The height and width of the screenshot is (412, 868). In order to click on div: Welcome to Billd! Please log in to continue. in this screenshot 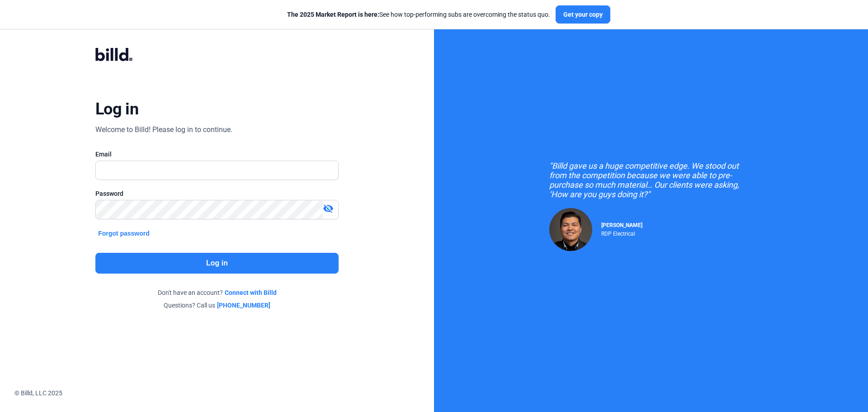, I will do `click(164, 130)`.